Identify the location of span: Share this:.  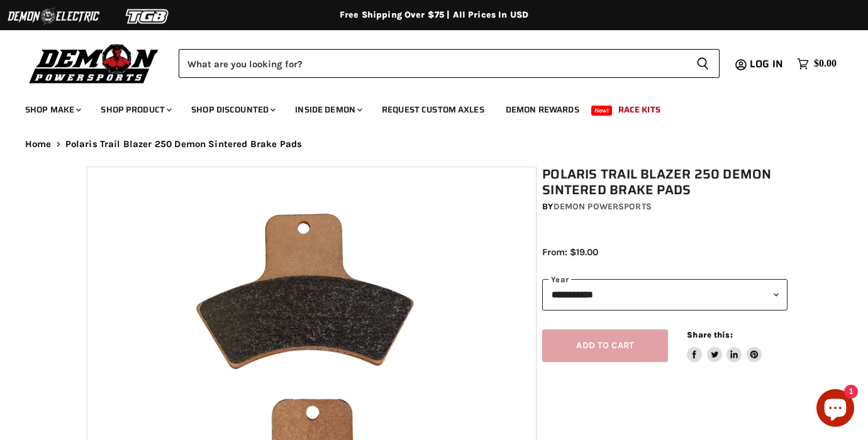
(710, 334).